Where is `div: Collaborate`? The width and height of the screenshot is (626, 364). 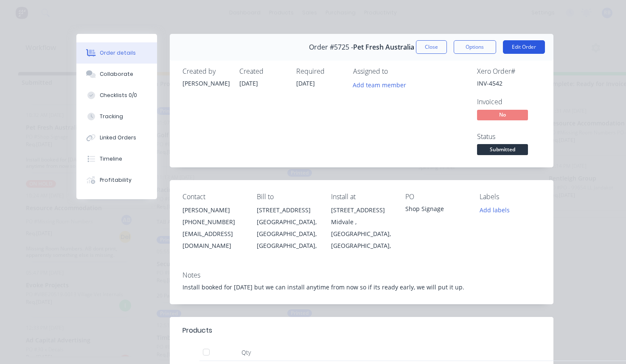 div: Collaborate is located at coordinates (116, 74).